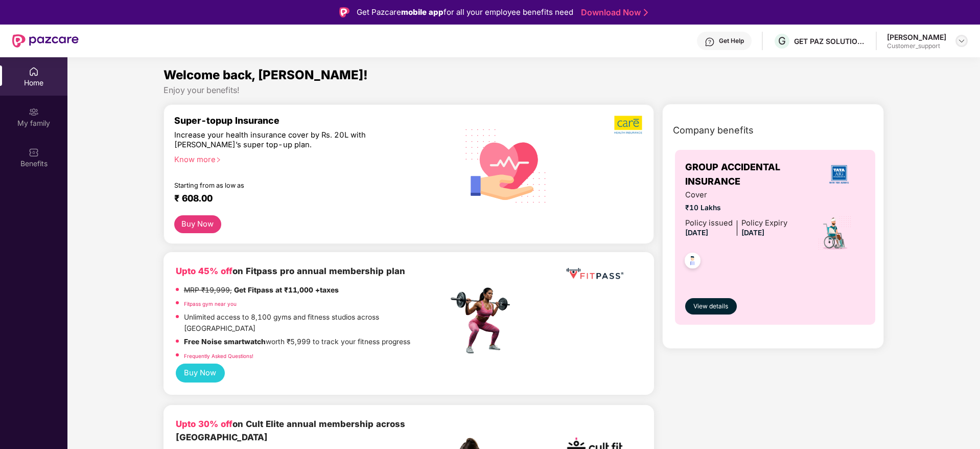  What do you see at coordinates (308, 159) in the screenshot?
I see `div: Know more` at bounding box center [308, 159].